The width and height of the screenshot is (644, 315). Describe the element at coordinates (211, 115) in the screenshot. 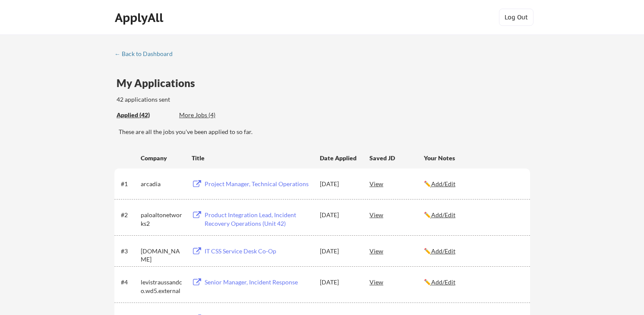

I see `div: More Jobs (4)` at that location.